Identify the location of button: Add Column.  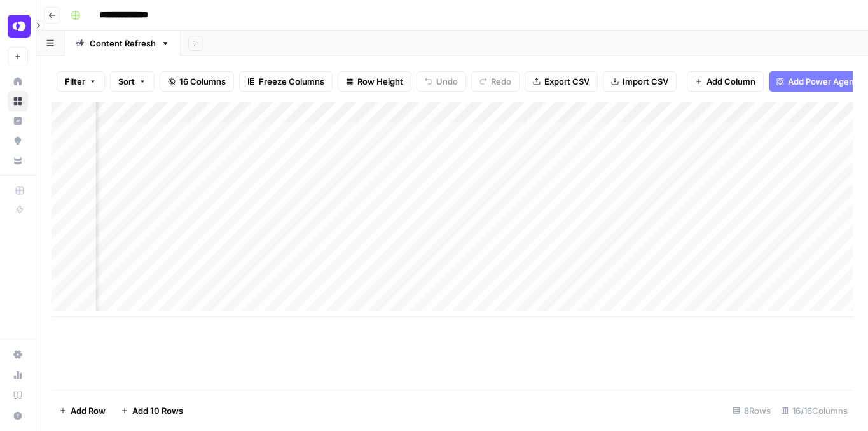
(725, 82).